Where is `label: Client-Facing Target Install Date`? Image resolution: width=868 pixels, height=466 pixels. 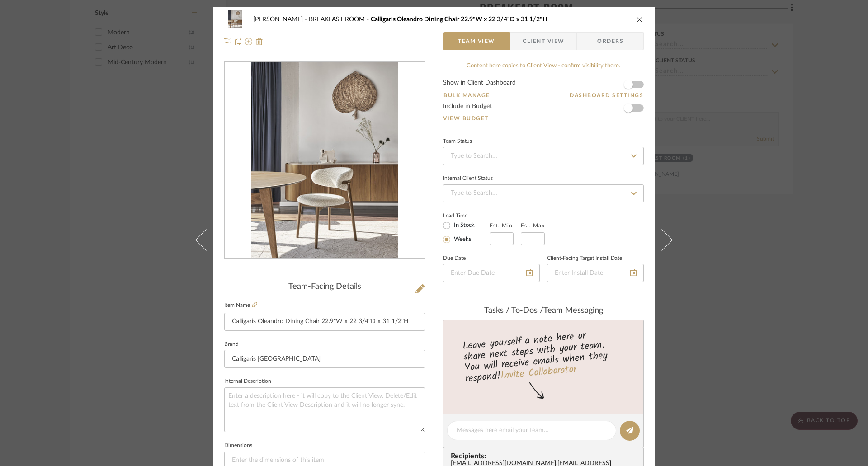 label: Client-Facing Target Install Date is located at coordinates (585, 258).